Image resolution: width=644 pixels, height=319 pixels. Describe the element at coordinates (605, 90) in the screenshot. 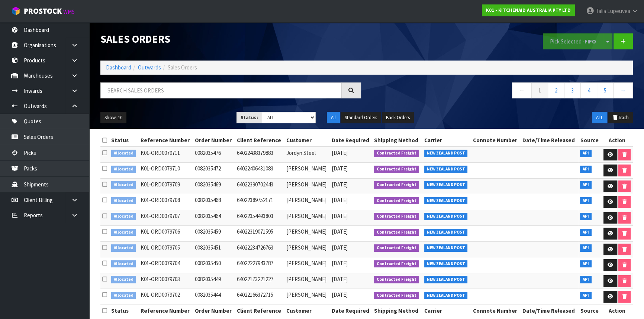

I see `a: 5` at that location.